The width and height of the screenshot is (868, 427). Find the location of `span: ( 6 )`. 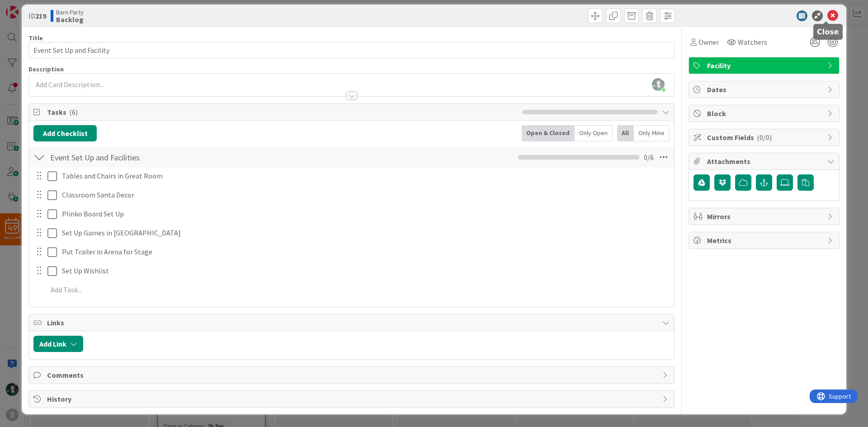

span: ( 6 ) is located at coordinates (73, 112).